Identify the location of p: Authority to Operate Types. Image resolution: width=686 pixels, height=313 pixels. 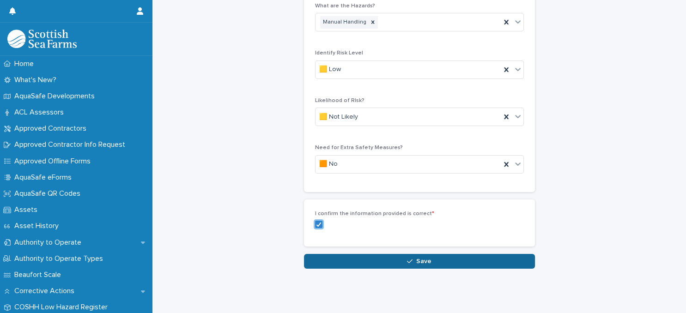
(60, 259).